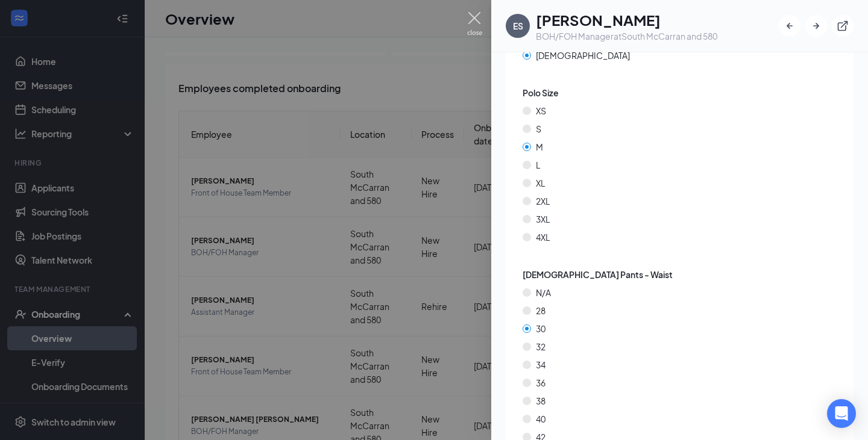 This screenshot has width=868, height=440. I want to click on span: S, so click(538, 129).